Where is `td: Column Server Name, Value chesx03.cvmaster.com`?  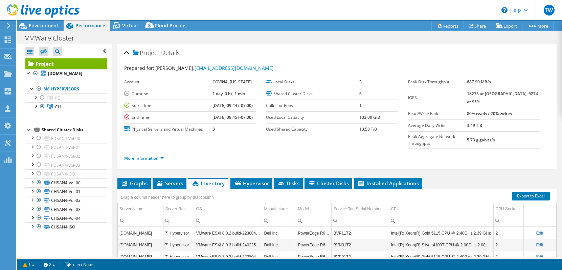
td: Column Server Name, Value chesx03.cvmaster.com is located at coordinates (140, 257).